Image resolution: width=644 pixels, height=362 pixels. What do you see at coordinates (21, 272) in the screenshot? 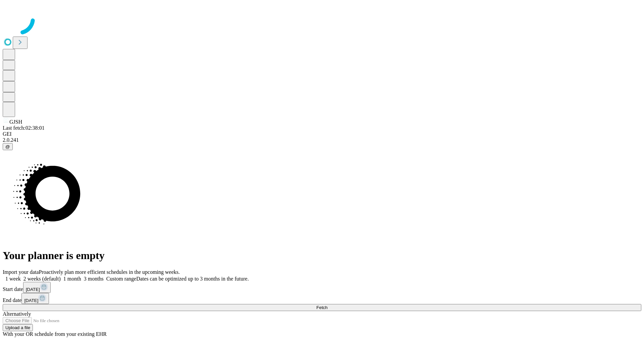
I see `span: Import your data` at bounding box center [21, 272].